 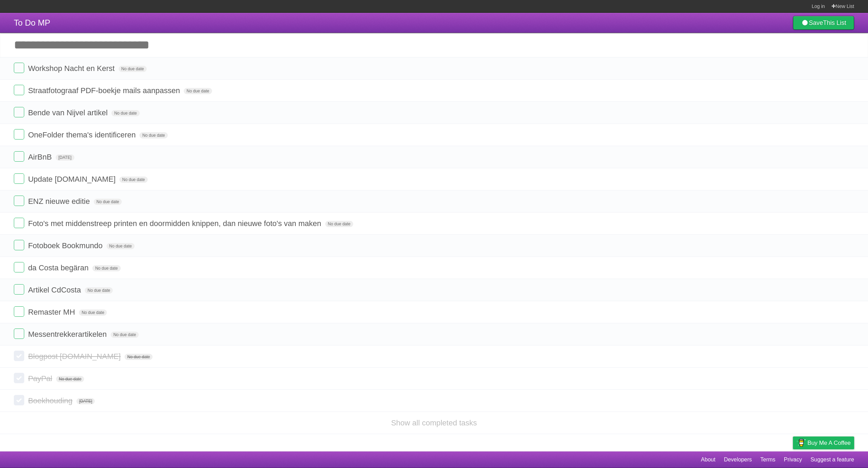 I want to click on span: Messentrekkerartikelen, so click(x=68, y=334).